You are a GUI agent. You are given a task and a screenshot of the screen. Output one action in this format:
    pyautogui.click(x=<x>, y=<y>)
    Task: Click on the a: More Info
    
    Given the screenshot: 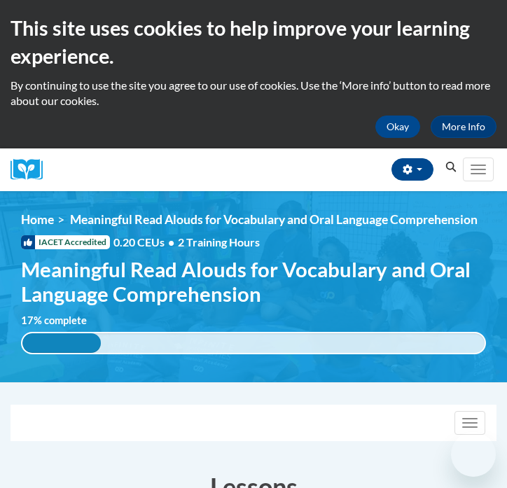 What is the action you would take?
    pyautogui.click(x=463, y=127)
    